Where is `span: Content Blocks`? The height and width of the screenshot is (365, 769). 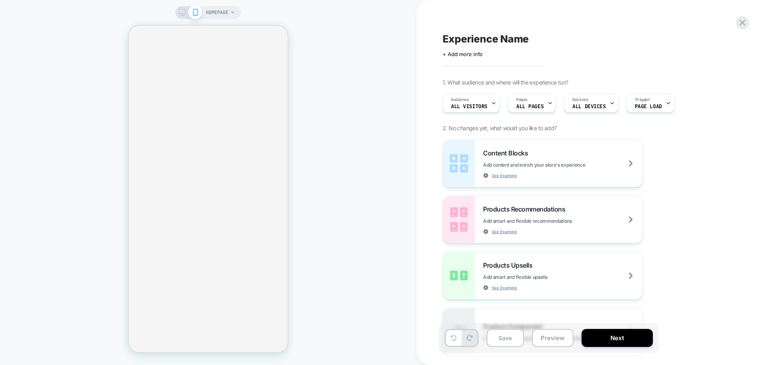 span: Content Blocks is located at coordinates (507, 153).